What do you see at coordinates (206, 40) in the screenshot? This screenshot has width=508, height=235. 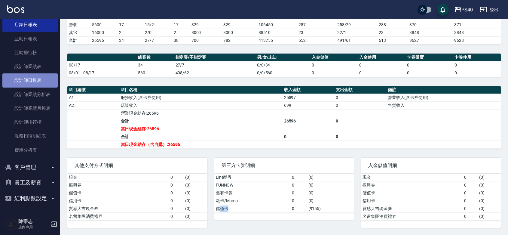 I see `td: 700` at bounding box center [206, 40].